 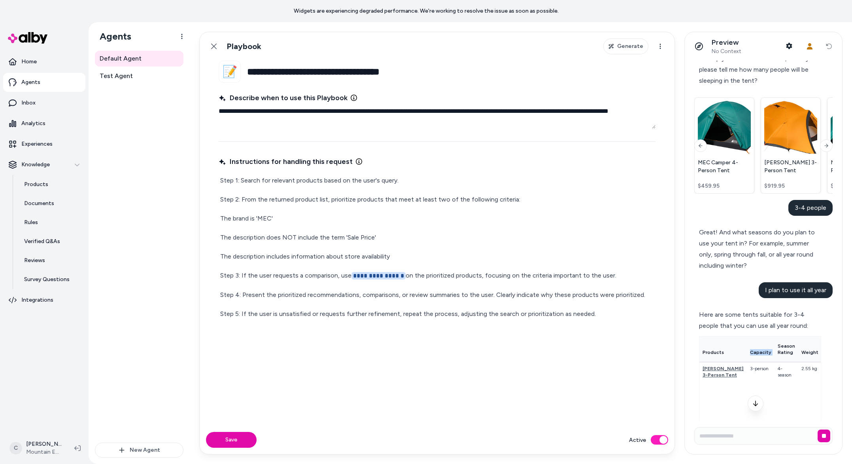 I want to click on a: Verified Q&As, so click(x=51, y=241).